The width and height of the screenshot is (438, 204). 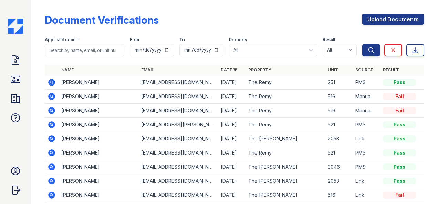 I want to click on a: Email, so click(x=147, y=70).